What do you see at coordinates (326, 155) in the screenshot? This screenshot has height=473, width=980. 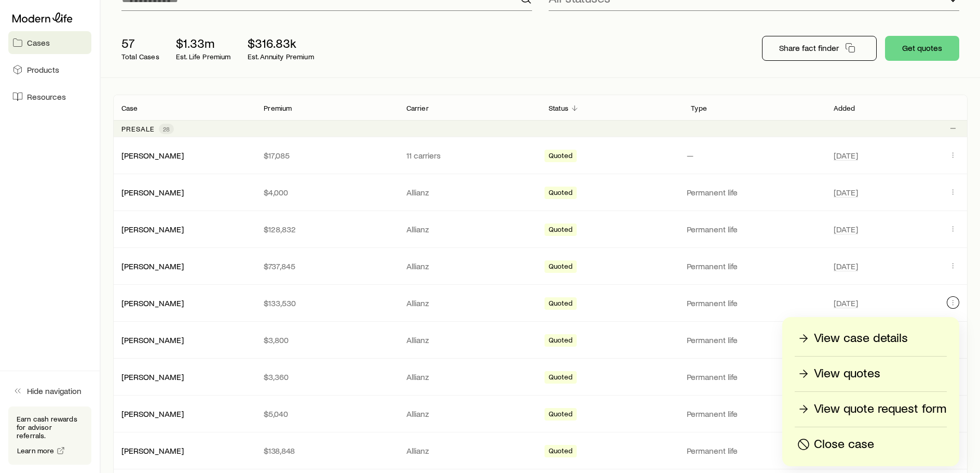 I see `p: $17,085` at bounding box center [326, 155].